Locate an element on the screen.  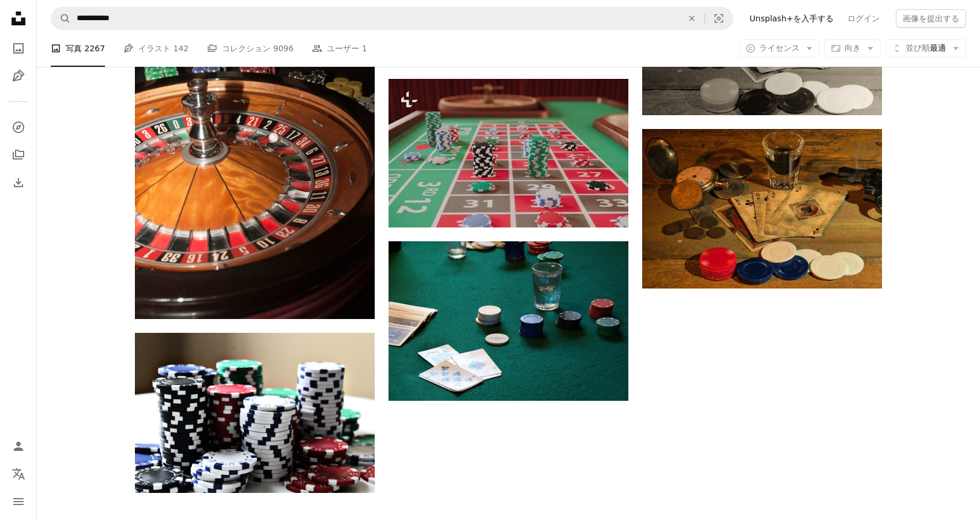
a: ダウンロード履歴 is located at coordinates (19, 183).